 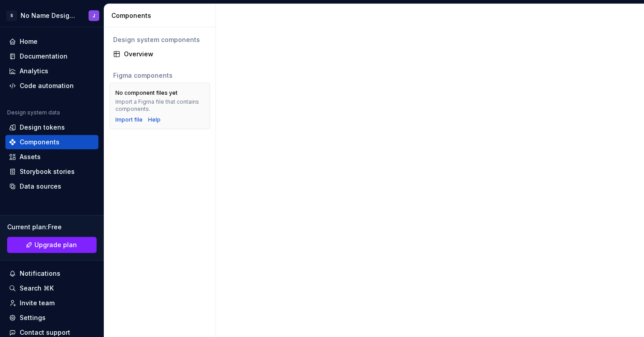 What do you see at coordinates (37, 303) in the screenshot?
I see `div: Invite team` at bounding box center [37, 303].